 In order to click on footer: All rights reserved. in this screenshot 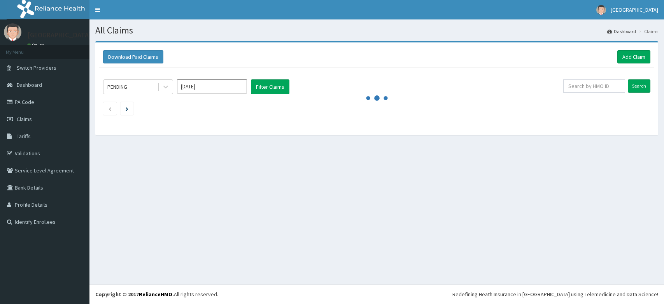, I will do `click(376, 294)`.